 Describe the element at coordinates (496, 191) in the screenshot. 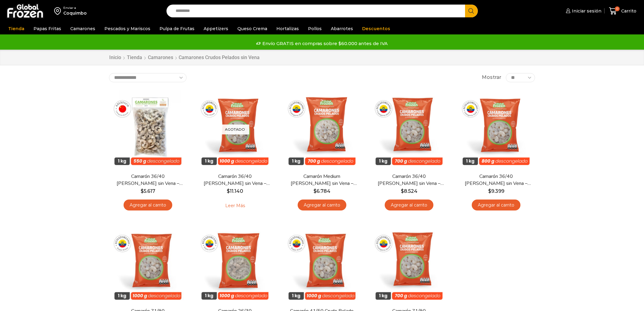

I see `bdi: 9.399` at that location.